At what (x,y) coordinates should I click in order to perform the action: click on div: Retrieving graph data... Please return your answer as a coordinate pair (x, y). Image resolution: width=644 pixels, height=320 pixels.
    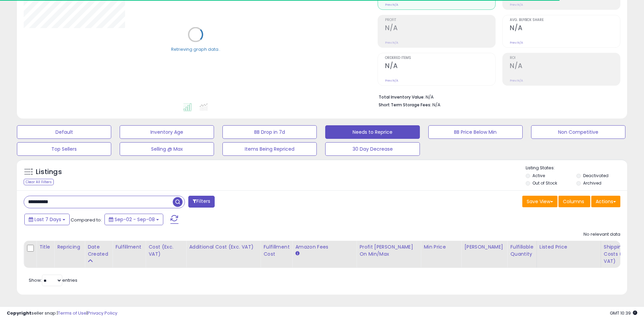
    Looking at the image, I should click on (196, 49).